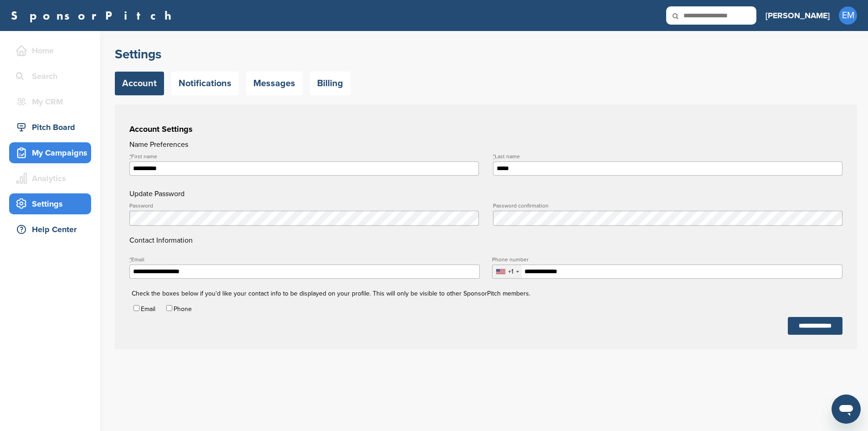 The height and width of the screenshot is (431, 868). I want to click on label: First name, so click(304, 156).